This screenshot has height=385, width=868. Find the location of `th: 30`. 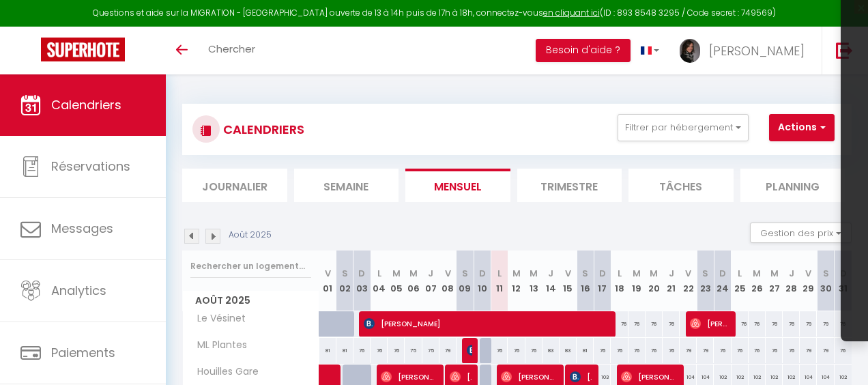

th: 30 is located at coordinates (825, 280).